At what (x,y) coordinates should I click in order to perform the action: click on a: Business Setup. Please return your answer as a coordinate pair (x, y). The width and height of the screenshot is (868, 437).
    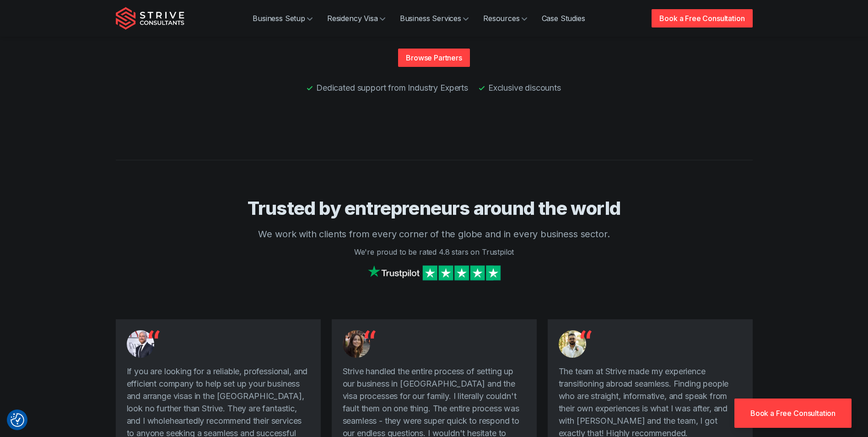
    Looking at the image, I should click on (282, 19).